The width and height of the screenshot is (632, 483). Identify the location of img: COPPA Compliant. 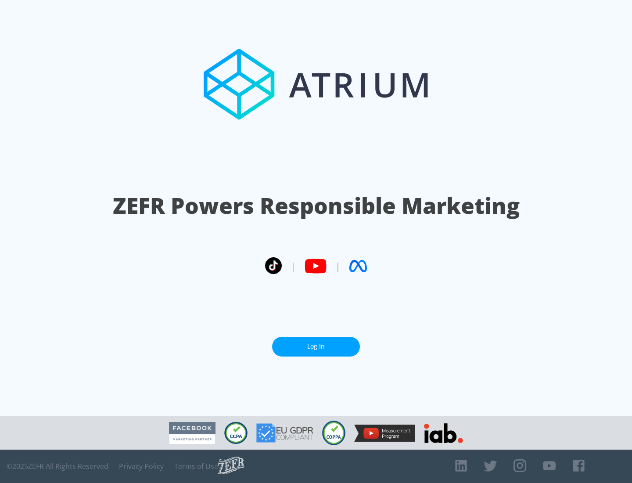
(334, 433).